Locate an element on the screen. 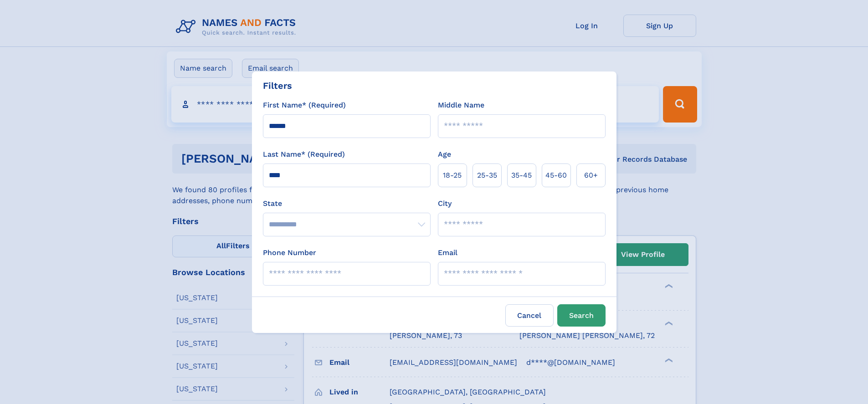 Image resolution: width=868 pixels, height=404 pixels. span: 18‑25 is located at coordinates (452, 175).